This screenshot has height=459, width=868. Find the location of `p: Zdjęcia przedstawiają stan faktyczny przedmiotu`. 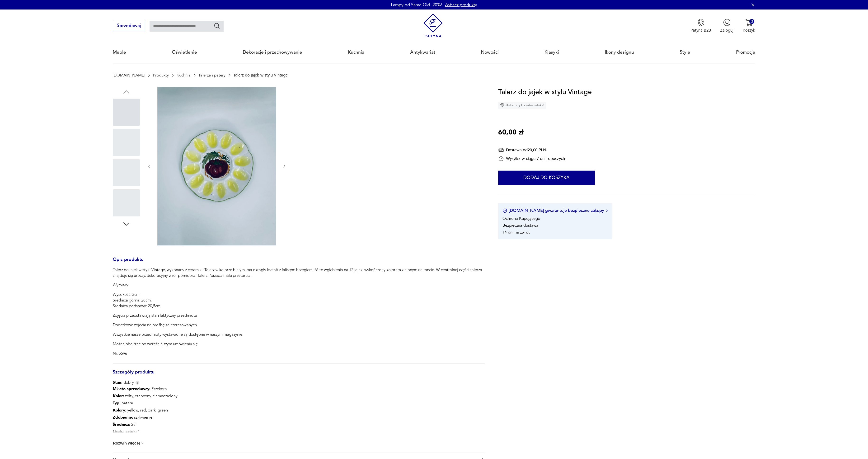

p: Zdjęcia przedstawiają stan faktyczny przedmiotu is located at coordinates (299, 315).